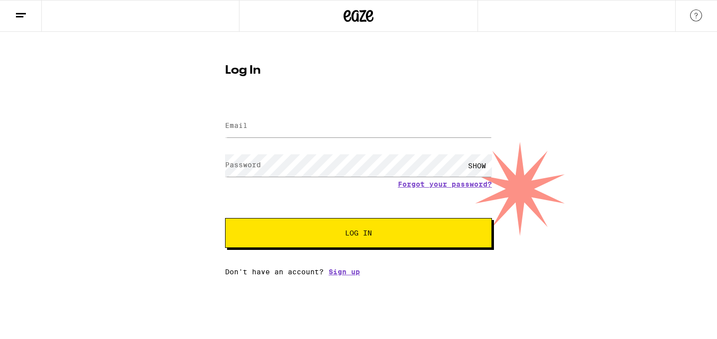 The image size is (717, 339). What do you see at coordinates (358, 126) in the screenshot?
I see `input: Email` at bounding box center [358, 126].